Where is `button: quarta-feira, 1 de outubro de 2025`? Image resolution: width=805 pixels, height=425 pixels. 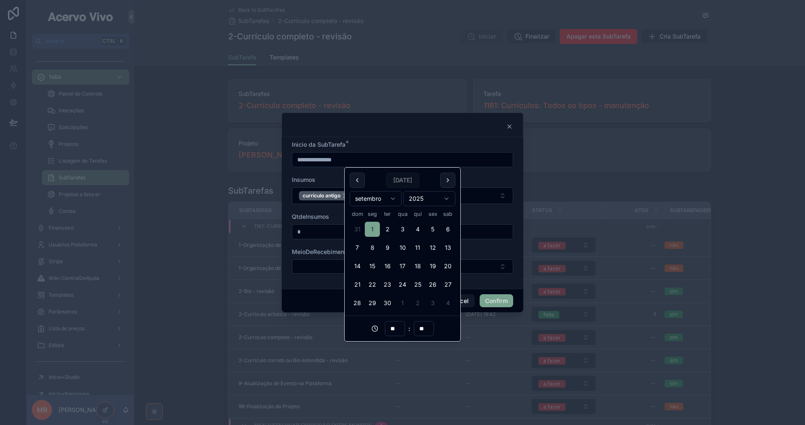 button: quarta-feira, 1 de outubro de 2025 is located at coordinates (402, 303).